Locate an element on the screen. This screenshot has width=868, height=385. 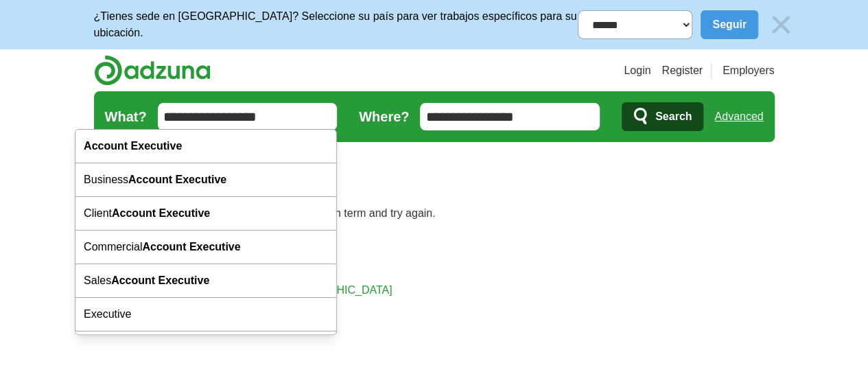
button: Search is located at coordinates (663, 117).